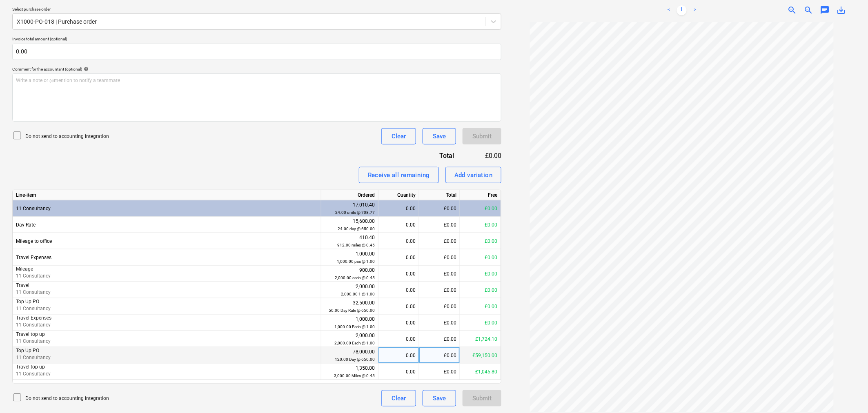 This screenshot has width=868, height=413. Describe the element at coordinates (257, 40) in the screenshot. I see `p: Invoice total amount (optional)` at that location.